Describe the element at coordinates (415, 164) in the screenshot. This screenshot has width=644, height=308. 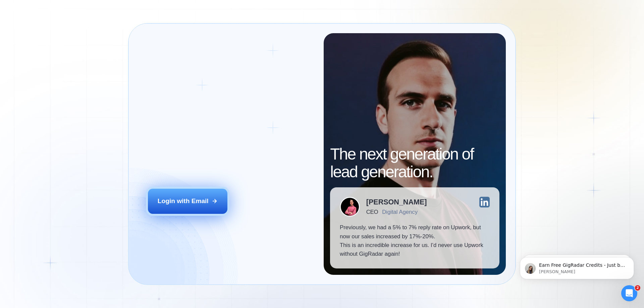
I see `h2: The next generation of lead generation.` at that location.